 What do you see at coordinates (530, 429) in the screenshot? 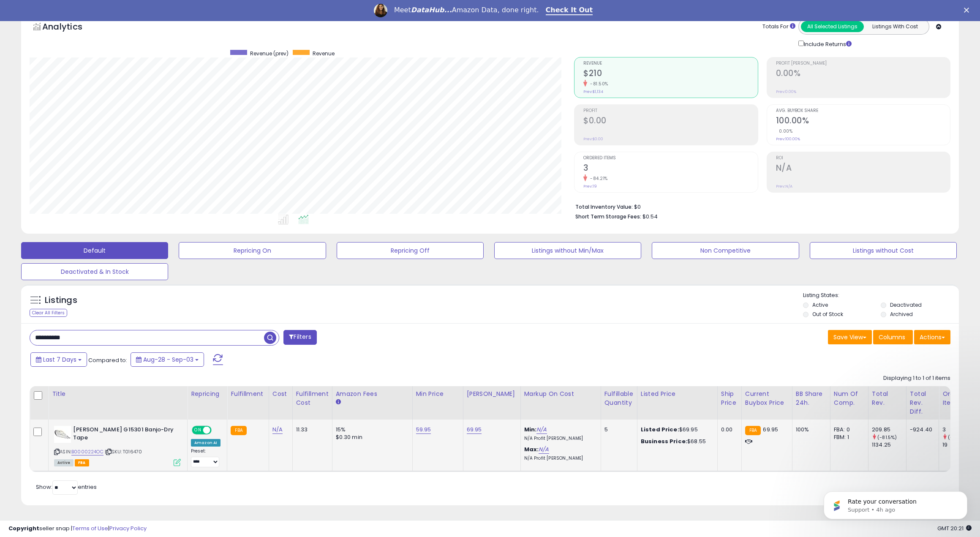
I see `b: Min:` at bounding box center [530, 429].